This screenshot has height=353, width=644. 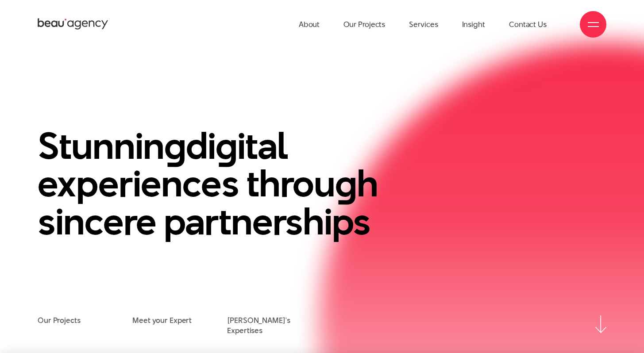 I want to click on h1: Stunnin di ital experiences throu h sincere partnerships, so click(x=225, y=184).